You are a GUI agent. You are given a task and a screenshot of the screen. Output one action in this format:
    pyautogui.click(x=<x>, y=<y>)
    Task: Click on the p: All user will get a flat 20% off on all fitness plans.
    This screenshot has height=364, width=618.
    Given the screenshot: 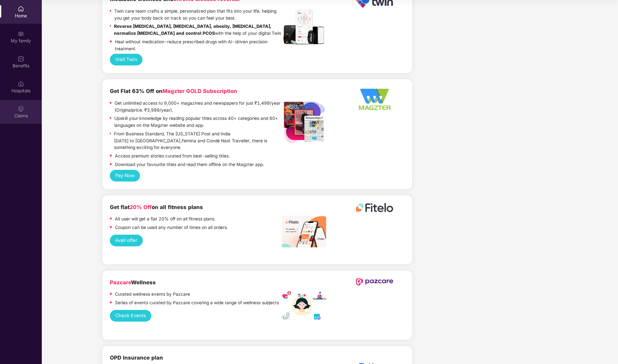 What is the action you would take?
    pyautogui.click(x=165, y=219)
    